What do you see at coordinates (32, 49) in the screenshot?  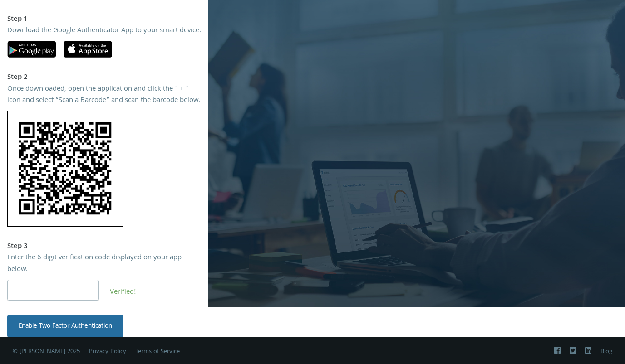 I see `img: google-play.svg` at bounding box center [32, 49].